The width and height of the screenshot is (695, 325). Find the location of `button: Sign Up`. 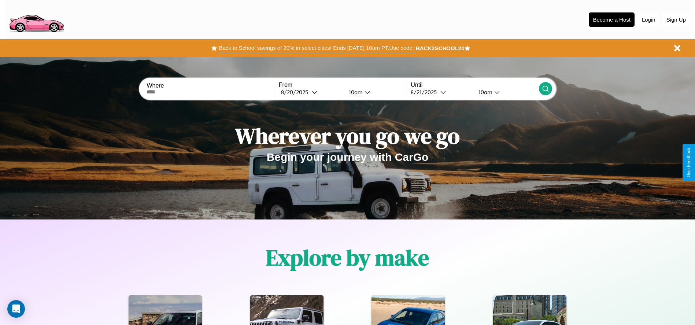

button: Sign Up is located at coordinates (676, 19).